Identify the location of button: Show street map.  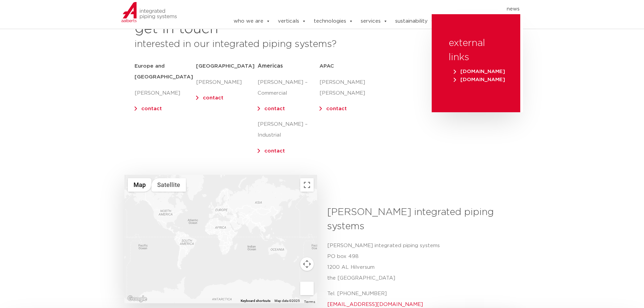
(140, 185).